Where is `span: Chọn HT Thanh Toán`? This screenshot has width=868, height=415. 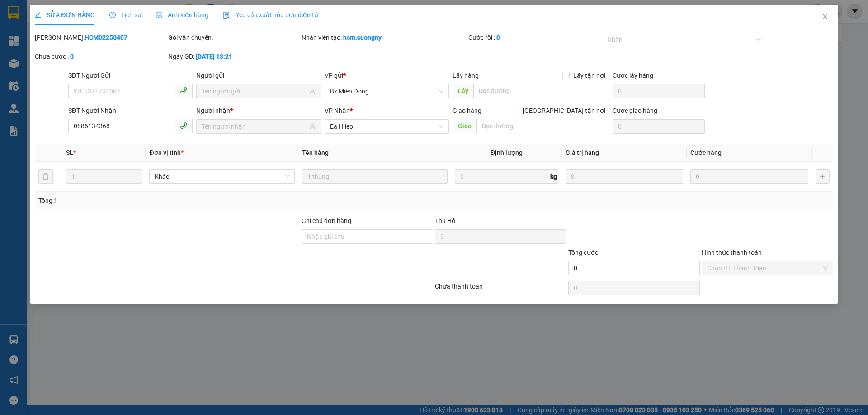
span: Chọn HT Thanh Toán is located at coordinates (767, 269).